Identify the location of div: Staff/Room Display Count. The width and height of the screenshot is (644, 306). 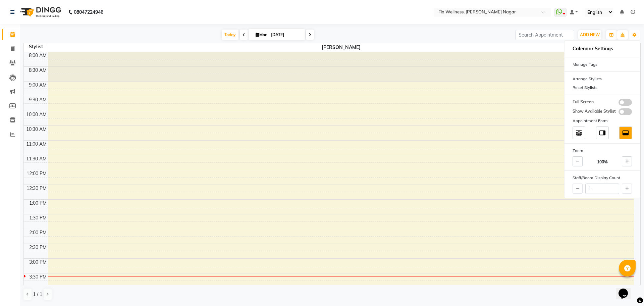
(603, 177).